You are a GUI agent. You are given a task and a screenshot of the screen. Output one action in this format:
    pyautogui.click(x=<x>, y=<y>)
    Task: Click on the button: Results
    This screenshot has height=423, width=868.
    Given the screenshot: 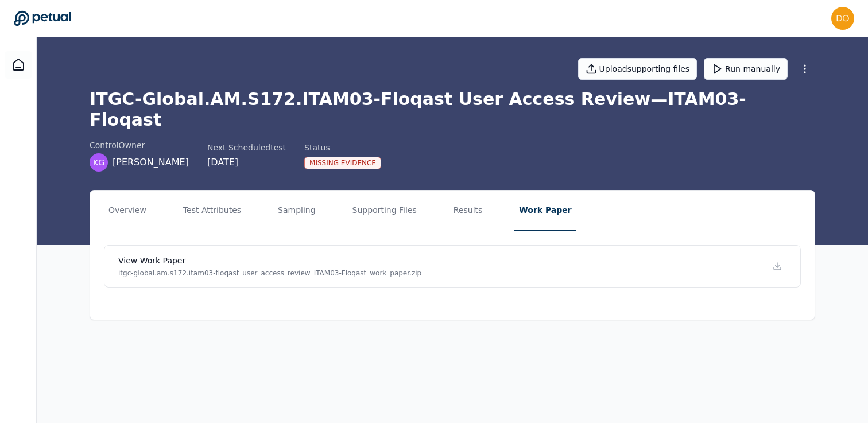 What is the action you would take?
    pyautogui.click(x=468, y=210)
    